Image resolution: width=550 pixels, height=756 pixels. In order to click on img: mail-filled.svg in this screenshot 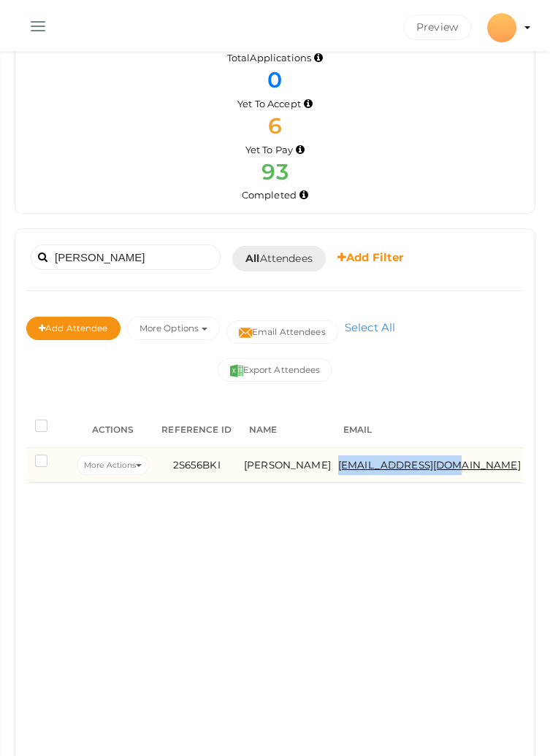, I will do `click(245, 333)`.